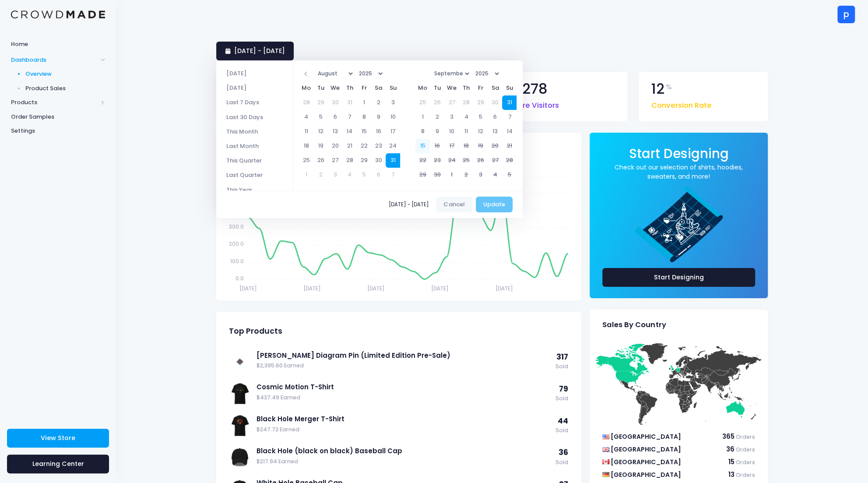 This screenshot has height=483, width=868. What do you see at coordinates (236, 244) in the screenshot?
I see `tspan: 200.0` at bounding box center [236, 244].